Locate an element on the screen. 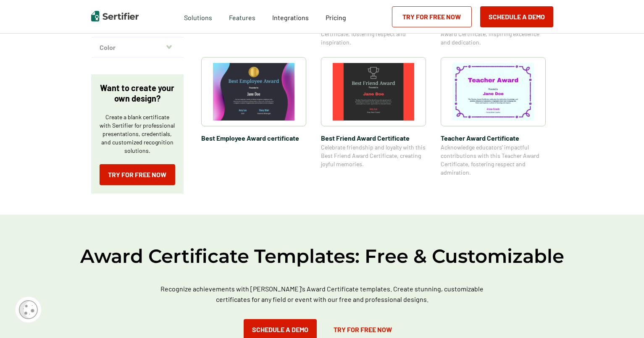  div: Chat Widget is located at coordinates (623, 318).